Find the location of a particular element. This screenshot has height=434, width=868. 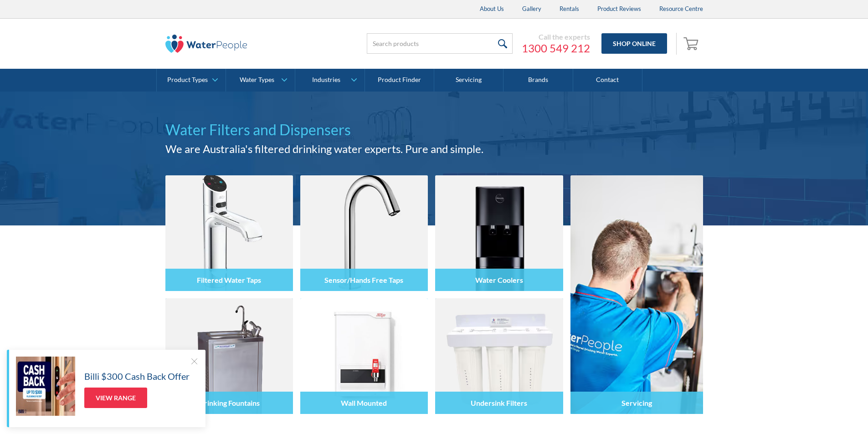

a: Shop Online is located at coordinates (634, 44).